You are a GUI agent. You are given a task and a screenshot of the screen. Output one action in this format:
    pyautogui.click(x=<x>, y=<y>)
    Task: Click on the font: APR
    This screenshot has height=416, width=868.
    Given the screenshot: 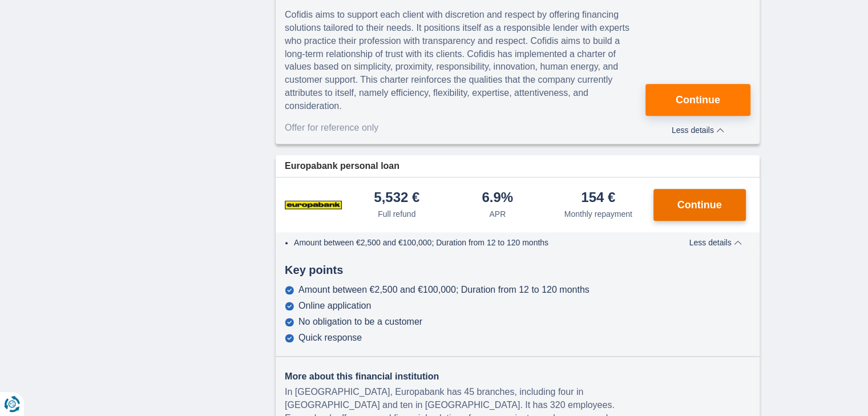 What is the action you would take?
    pyautogui.click(x=497, y=214)
    